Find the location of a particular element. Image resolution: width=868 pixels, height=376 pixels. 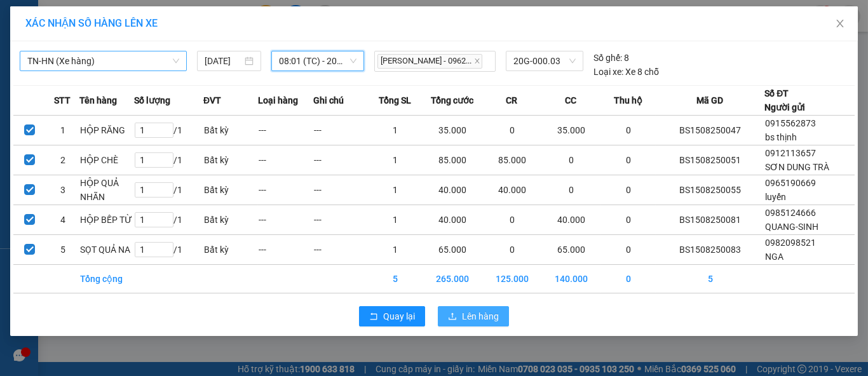

span: Lên hàng is located at coordinates (481, 316).